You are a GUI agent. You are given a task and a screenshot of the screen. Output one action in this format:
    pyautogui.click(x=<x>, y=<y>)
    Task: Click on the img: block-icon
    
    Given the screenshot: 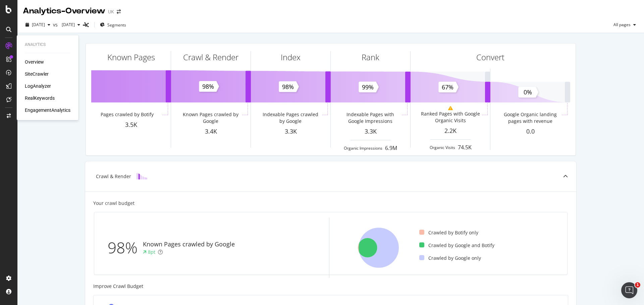 What is the action you would take?
    pyautogui.click(x=142, y=176)
    